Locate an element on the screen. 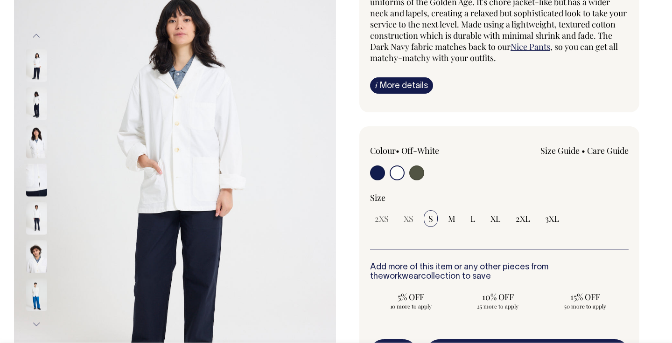 This screenshot has height=343, width=672. span: L is located at coordinates (473, 219).